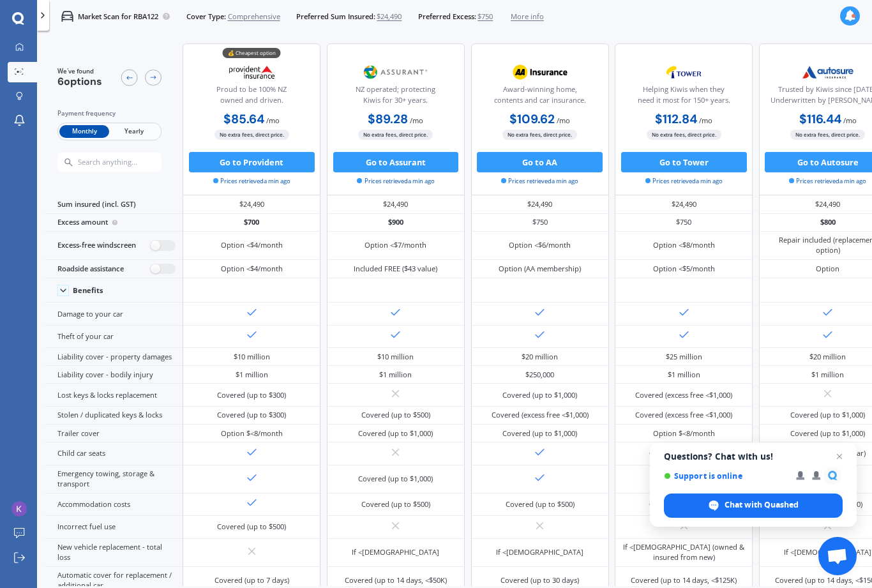  I want to click on img: Autosure.webp, so click(828, 72).